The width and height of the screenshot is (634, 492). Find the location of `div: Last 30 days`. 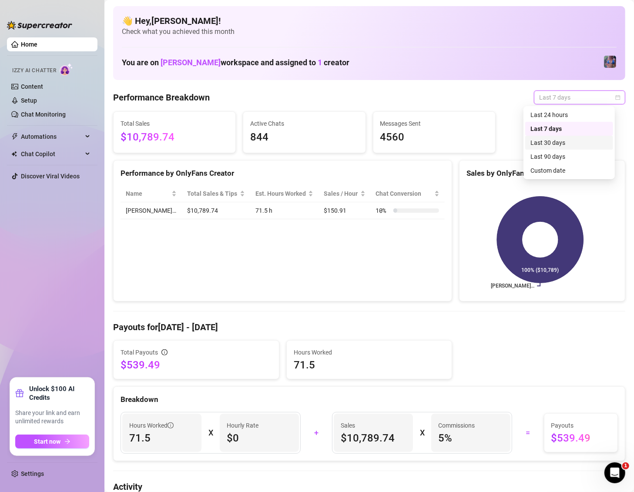

div: Last 30 days is located at coordinates (570, 143).